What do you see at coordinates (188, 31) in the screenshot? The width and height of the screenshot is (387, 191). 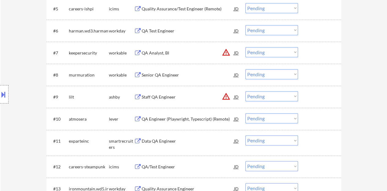 I see `div: QA Test Engineer` at bounding box center [188, 31].